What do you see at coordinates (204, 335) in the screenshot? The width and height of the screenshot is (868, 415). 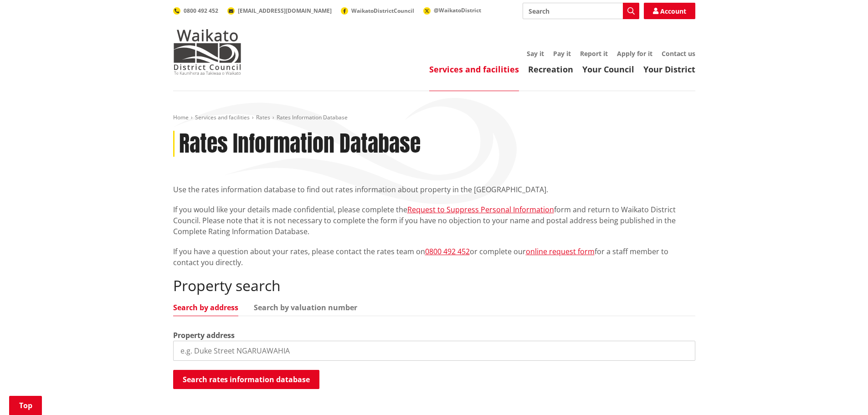 I see `label: Property address` at bounding box center [204, 335].